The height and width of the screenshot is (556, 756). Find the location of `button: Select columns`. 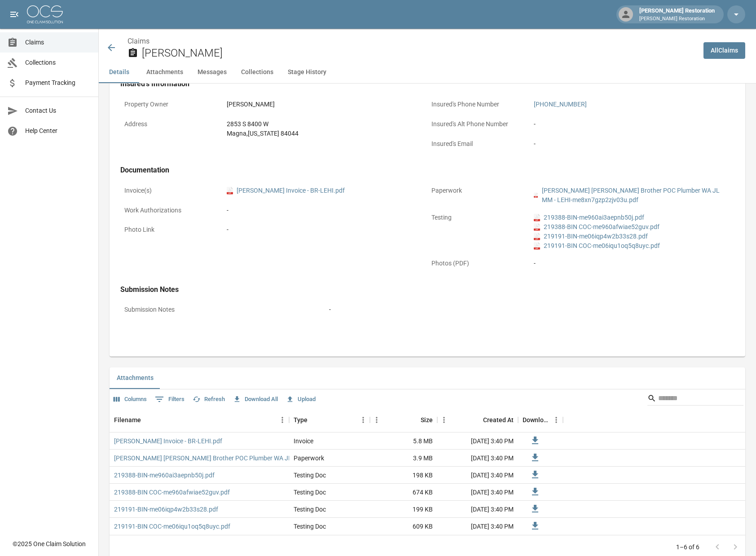

button: Select columns is located at coordinates (130, 399).